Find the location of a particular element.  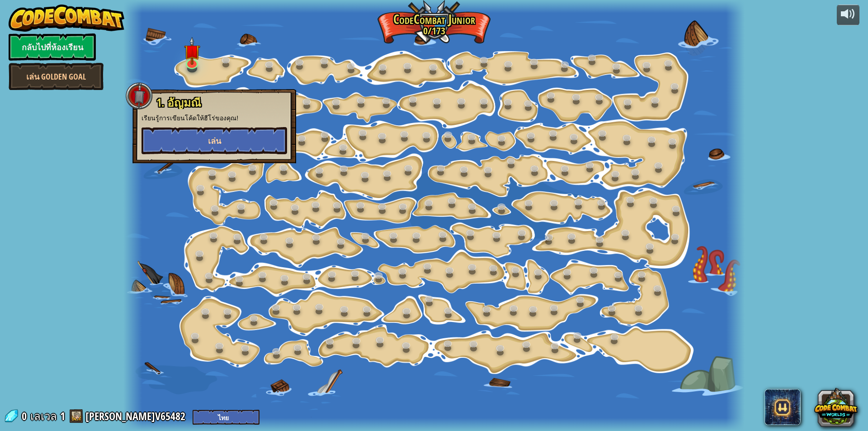

a: เล่น Golden Goal is located at coordinates (56, 76).